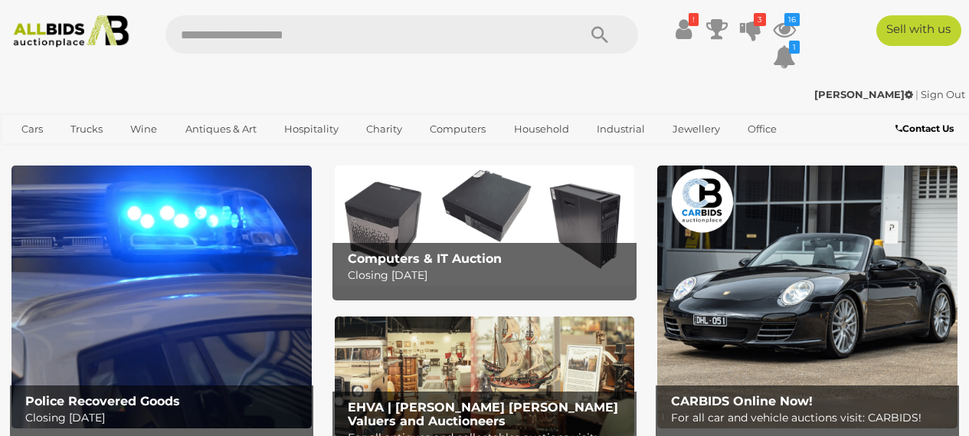  What do you see at coordinates (70, 31) in the screenshot?
I see `img: Allbids.com.au` at bounding box center [70, 31].